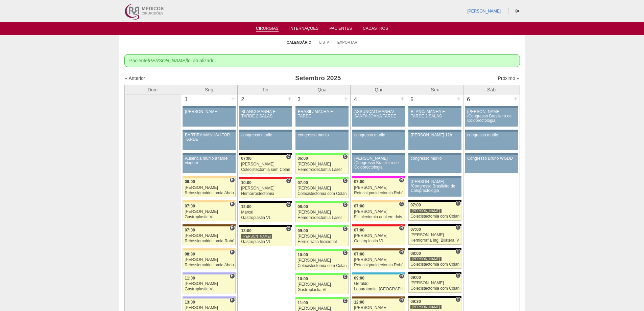 This screenshot has height=311, width=644. Describe the element at coordinates (412, 100) in the screenshot. I see `div: 5` at that location.